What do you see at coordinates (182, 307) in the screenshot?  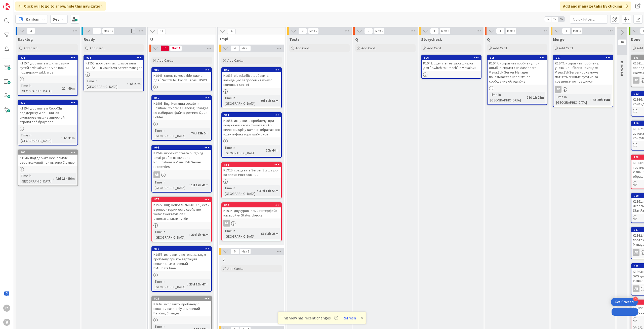 I see `div: 522K1662: исправить проблему с показом case-only изменений в Pending Changes` at bounding box center [182, 307].